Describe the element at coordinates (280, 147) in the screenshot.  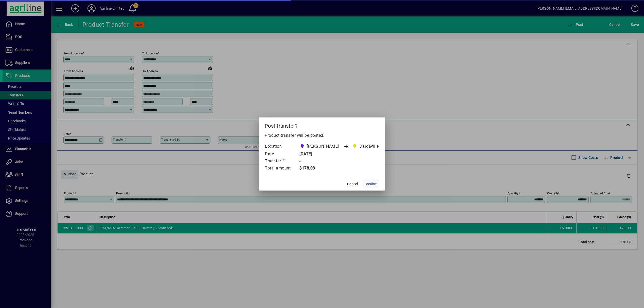
I see `td: Location` at that location.